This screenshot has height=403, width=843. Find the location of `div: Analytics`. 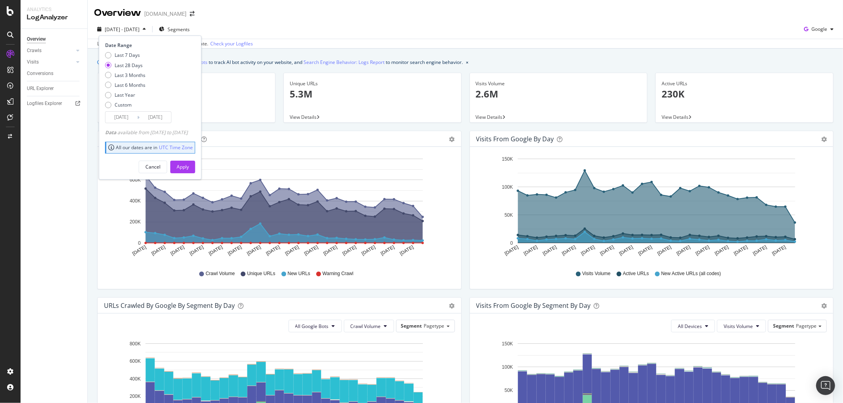

div: Analytics is located at coordinates (54, 9).